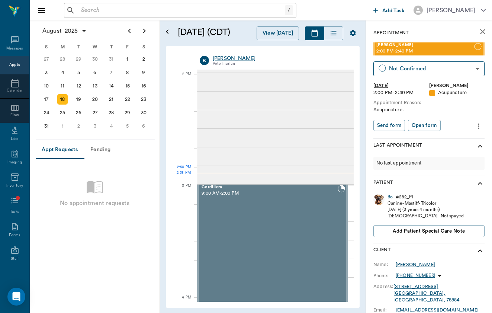  What do you see at coordinates (95, 86) in the screenshot?
I see `div: Wednesday, August 13, 2025` at bounding box center [95, 86].